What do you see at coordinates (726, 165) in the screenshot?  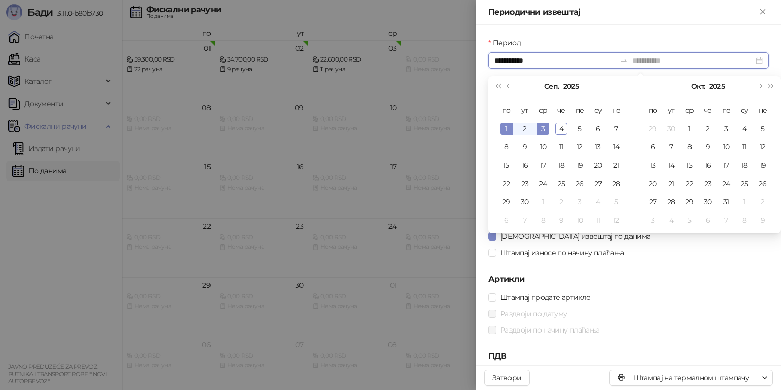 I see `td: 2025-10-17` at bounding box center [726, 165].